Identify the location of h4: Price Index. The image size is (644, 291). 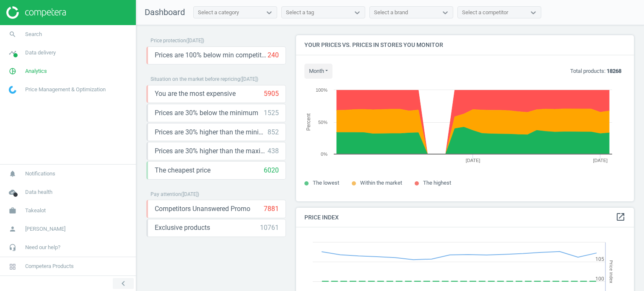
(465, 217).